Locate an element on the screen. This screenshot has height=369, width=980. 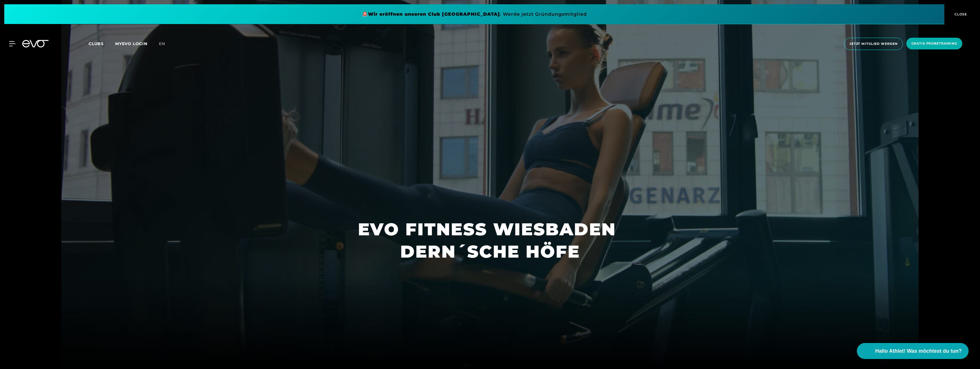
button: Hallo Athlet! Was möchtest du tun? is located at coordinates (913, 351).